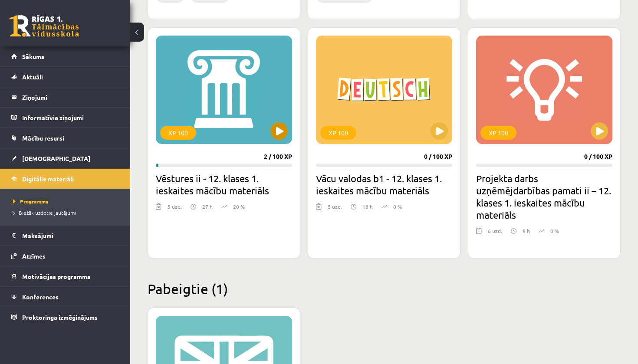  What do you see at coordinates (544, 196) in the screenshot?
I see `h2: Projekta darbs uzņēmējdarbības pamati ii – 12. klases 1. ieskaites mācību materiāls` at bounding box center [544, 196].